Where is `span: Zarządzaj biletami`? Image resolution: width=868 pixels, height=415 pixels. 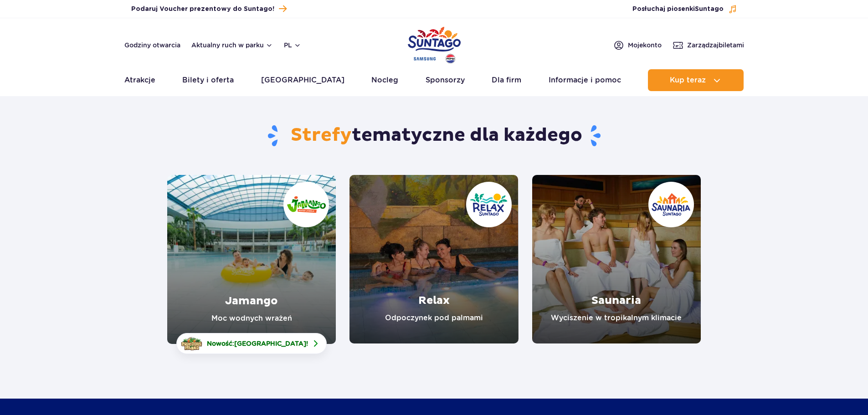
span: Zarządzaj biletami is located at coordinates (715, 45).